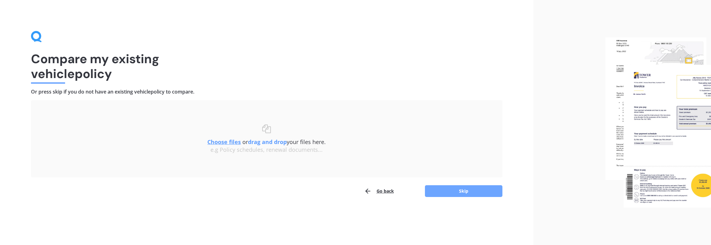  What do you see at coordinates (266, 92) in the screenshot?
I see `h4: Or press skip if you do not have an existing vehicle policy to compare.` at bounding box center [266, 92].